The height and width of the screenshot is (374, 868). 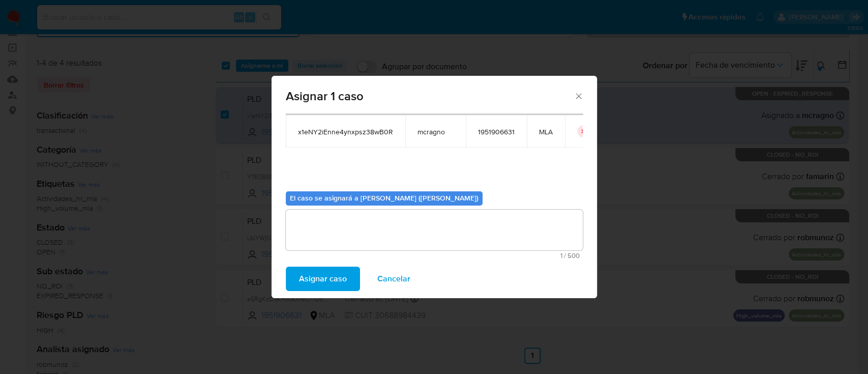 What do you see at coordinates (394, 279) in the screenshot?
I see `span: Cancelar` at bounding box center [394, 279].